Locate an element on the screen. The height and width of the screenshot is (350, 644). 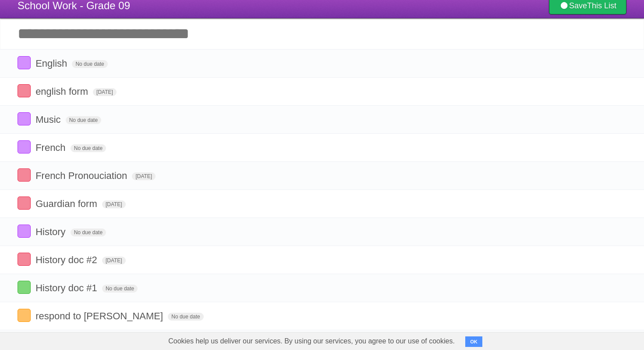
span: French Pronouciation is located at coordinates (83, 175).